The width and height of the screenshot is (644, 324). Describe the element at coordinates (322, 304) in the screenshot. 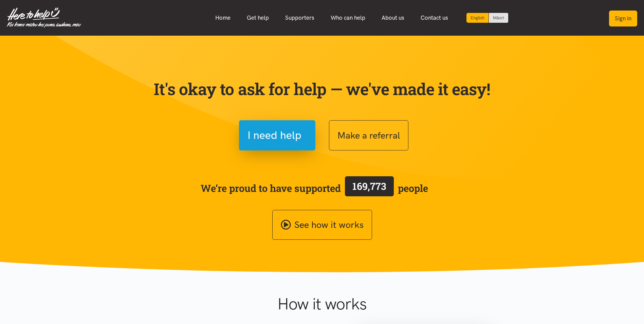

I see `h1: How it works` at that location.